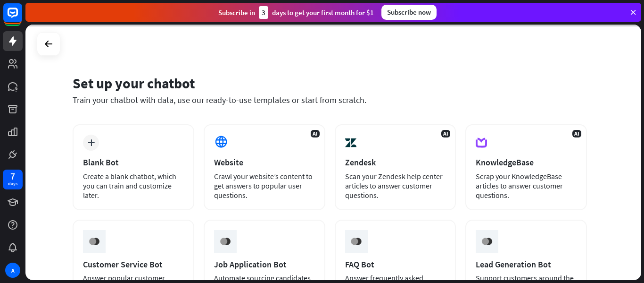  Describe the element at coordinates (264, 12) in the screenshot. I see `div: 3` at that location.